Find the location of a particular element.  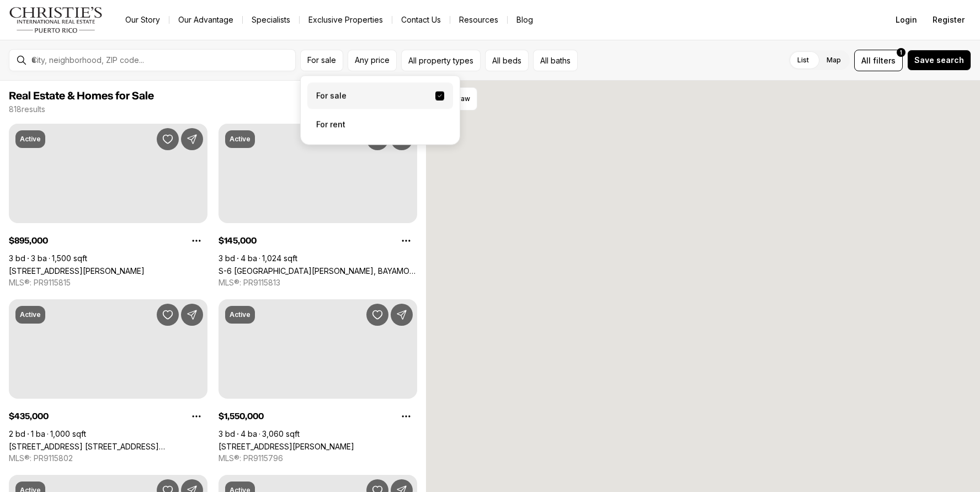

a: Our Advantage is located at coordinates (205, 20).